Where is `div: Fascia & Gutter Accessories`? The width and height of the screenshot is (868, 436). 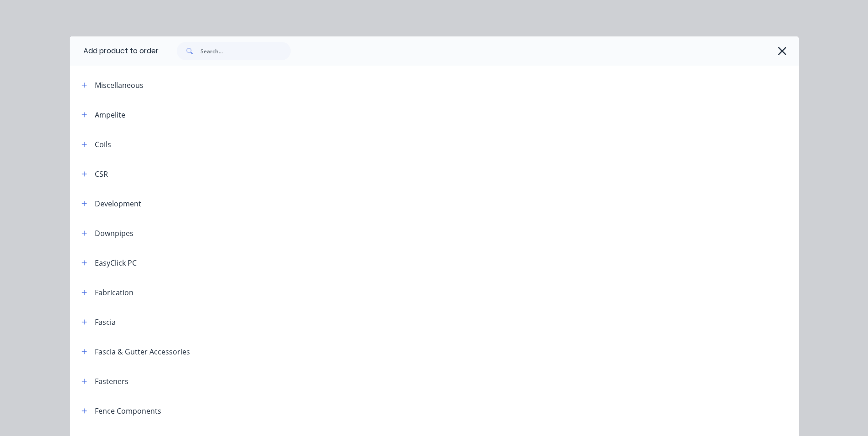
div: Fascia & Gutter Accessories is located at coordinates (142, 352).